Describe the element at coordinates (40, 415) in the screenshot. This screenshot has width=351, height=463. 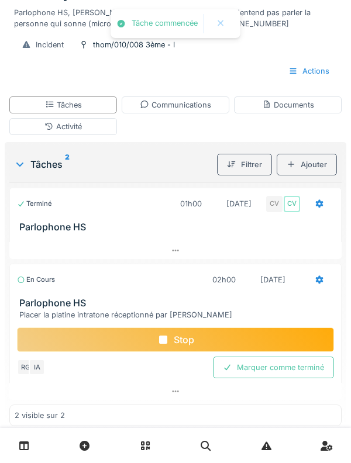
I see `div: 2 visible sur 2` at that location.